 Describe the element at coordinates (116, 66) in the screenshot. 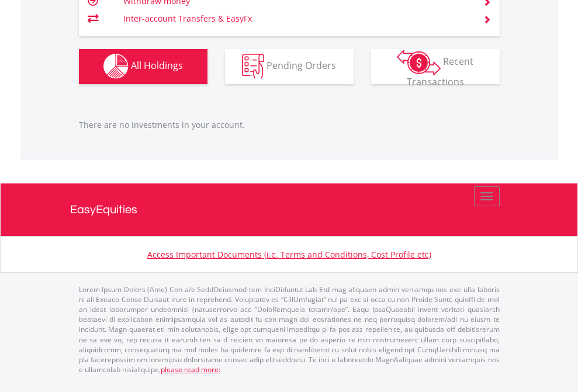

I see `img: holdings-wht.png` at that location.